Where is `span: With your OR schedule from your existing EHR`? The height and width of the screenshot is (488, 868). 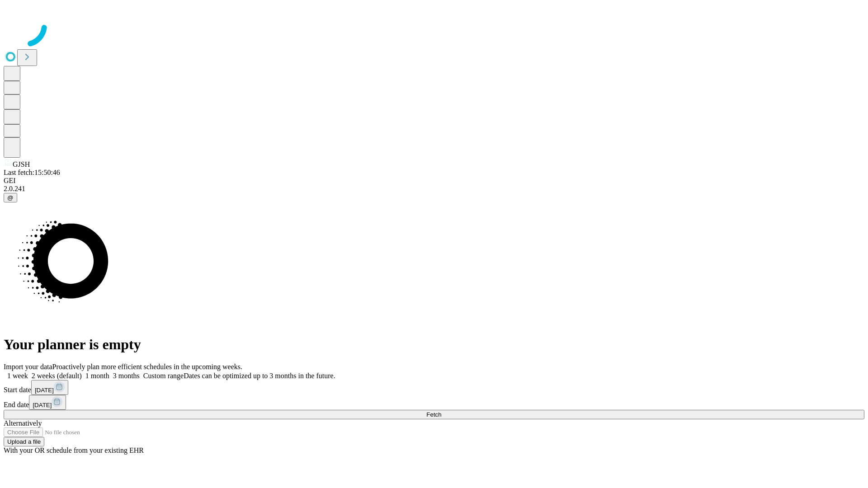 span: With your OR schedule from your existing EHR is located at coordinates (74, 450).